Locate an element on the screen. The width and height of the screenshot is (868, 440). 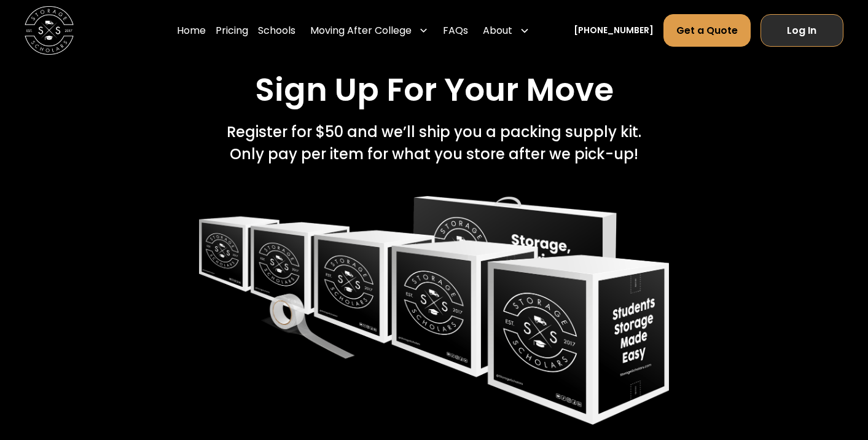
img: Storage Scholars packaging supplies. is located at coordinates (434, 310).